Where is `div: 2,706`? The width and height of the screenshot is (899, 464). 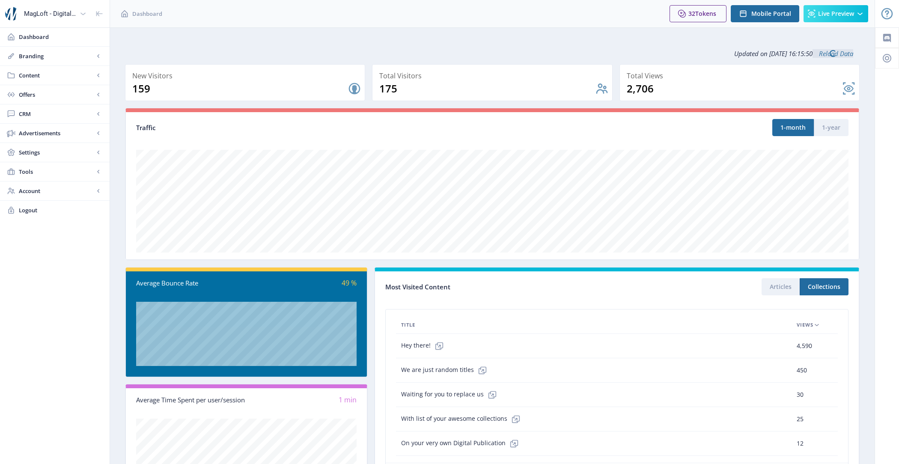 div: 2,706 is located at coordinates (734, 89).